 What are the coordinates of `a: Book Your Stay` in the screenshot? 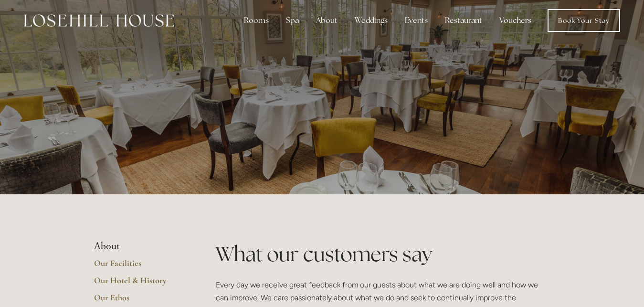 It's located at (584, 21).